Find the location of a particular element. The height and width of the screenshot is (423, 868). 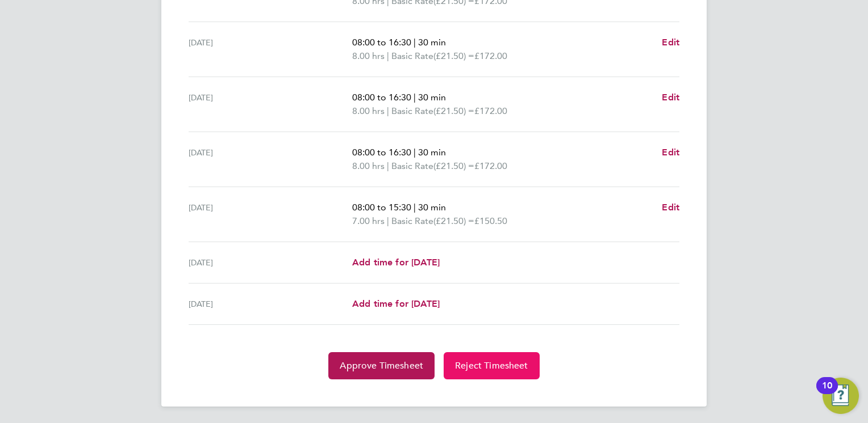

span: £150.50 is located at coordinates (491, 221).